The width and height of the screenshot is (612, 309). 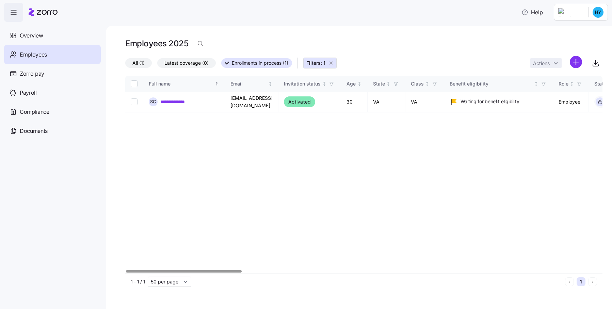 What do you see at coordinates (563, 84) in the screenshot?
I see `div: Role` at bounding box center [563, 84].